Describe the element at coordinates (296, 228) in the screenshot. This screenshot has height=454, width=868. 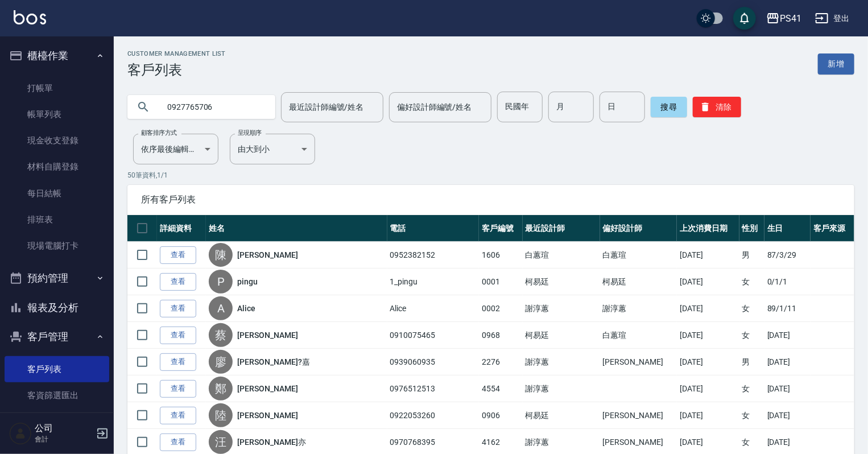
I see `th: 姓名` at that location.